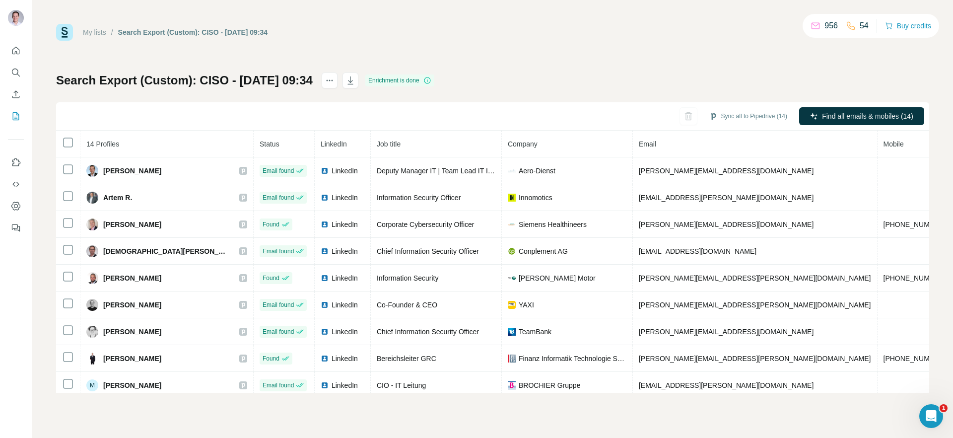 The height and width of the screenshot is (438, 953). Describe the element at coordinates (535, 332) in the screenshot. I see `span: TeamBank` at that location.